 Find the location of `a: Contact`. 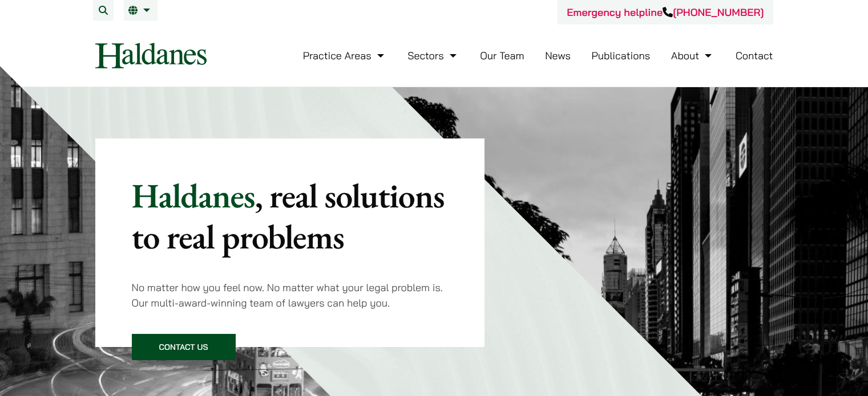

a: Contact is located at coordinates (755, 56).